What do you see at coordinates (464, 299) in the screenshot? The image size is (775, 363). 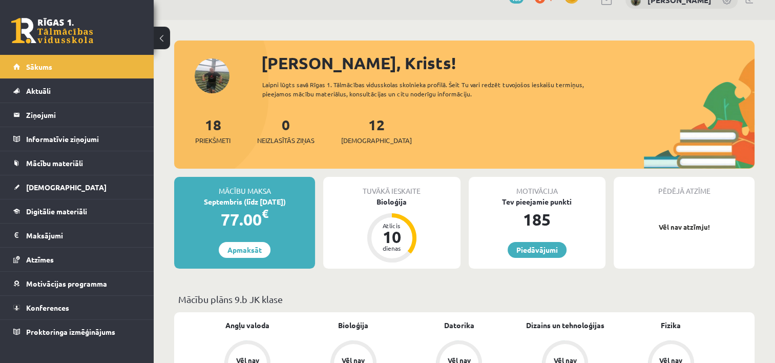 I see `p: Mācību plāns 9.b JK klase` at bounding box center [464, 299].